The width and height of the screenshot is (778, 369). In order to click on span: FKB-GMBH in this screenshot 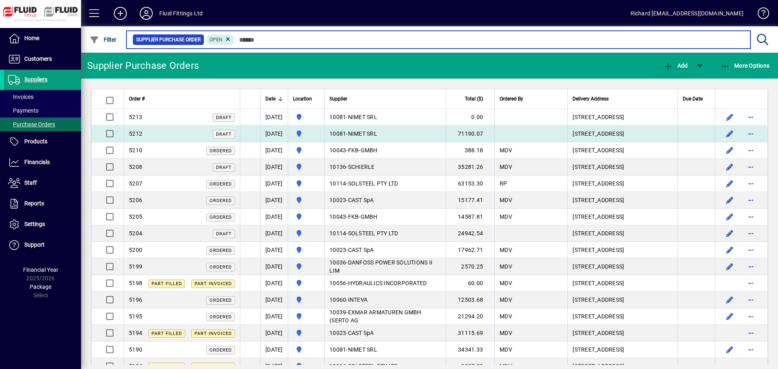, I will do `click(363, 217)`.